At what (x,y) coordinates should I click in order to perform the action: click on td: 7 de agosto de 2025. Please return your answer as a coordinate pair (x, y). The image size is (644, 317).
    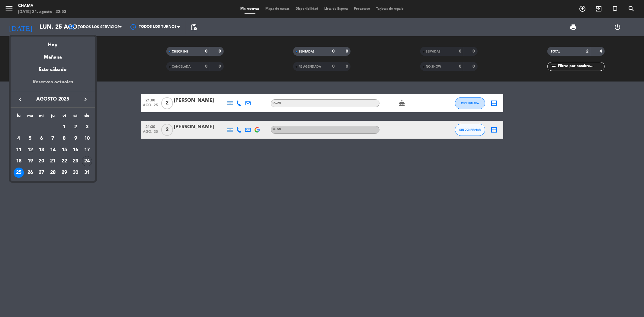
    Looking at the image, I should click on (53, 138).